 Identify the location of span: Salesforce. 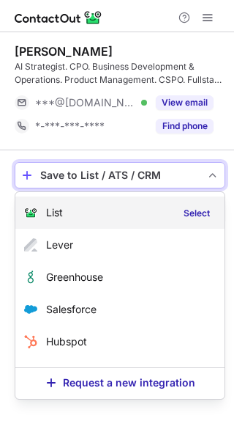
(71, 309).